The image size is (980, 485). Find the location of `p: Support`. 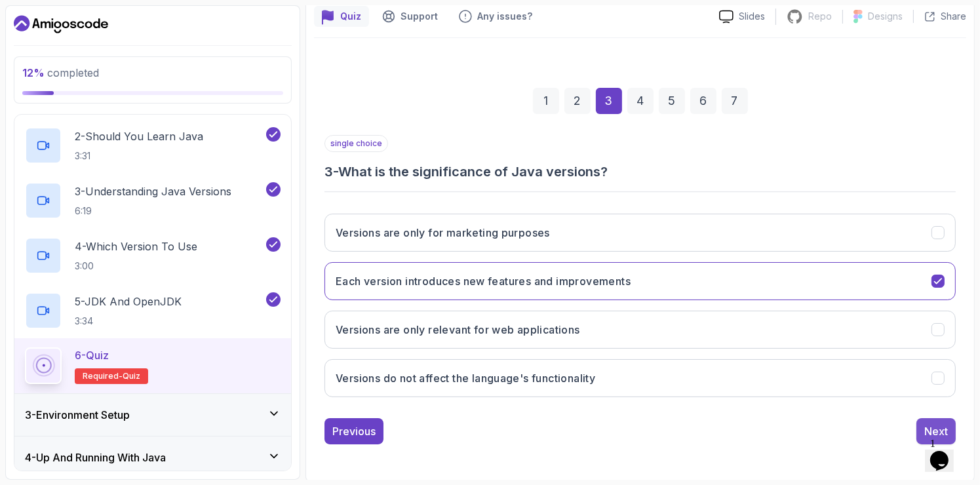

p: Support is located at coordinates (419, 16).